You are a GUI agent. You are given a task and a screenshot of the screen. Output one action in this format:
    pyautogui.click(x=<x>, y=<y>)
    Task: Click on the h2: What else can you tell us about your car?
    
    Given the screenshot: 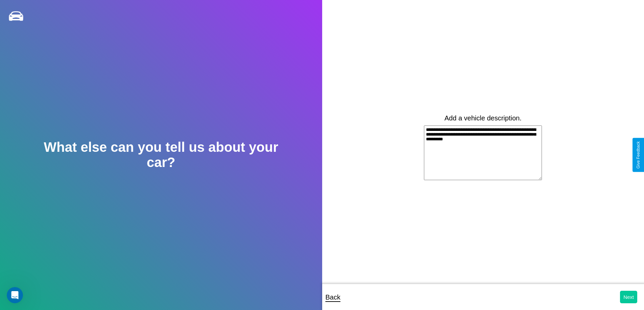 What is the action you would take?
    pyautogui.click(x=161, y=155)
    